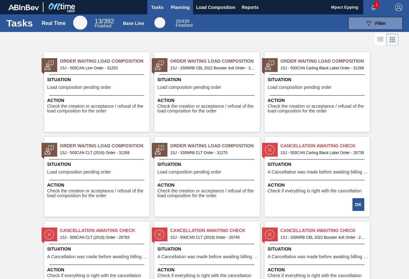 This screenshot has width=409, height=279. Describe the element at coordinates (323, 153) in the screenshot. I see `span: 1SJ - 500CAN Carling Black Label Order - 26739` at that location.